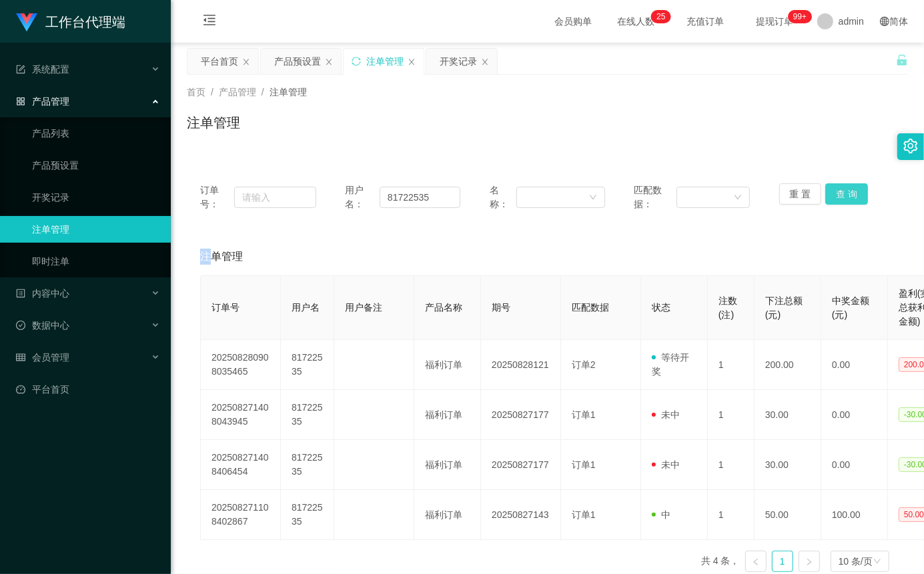 This screenshot has height=574, width=924. Describe the element at coordinates (21, 326) in the screenshot. I see `i: 图标: check-circle-o` at that location.